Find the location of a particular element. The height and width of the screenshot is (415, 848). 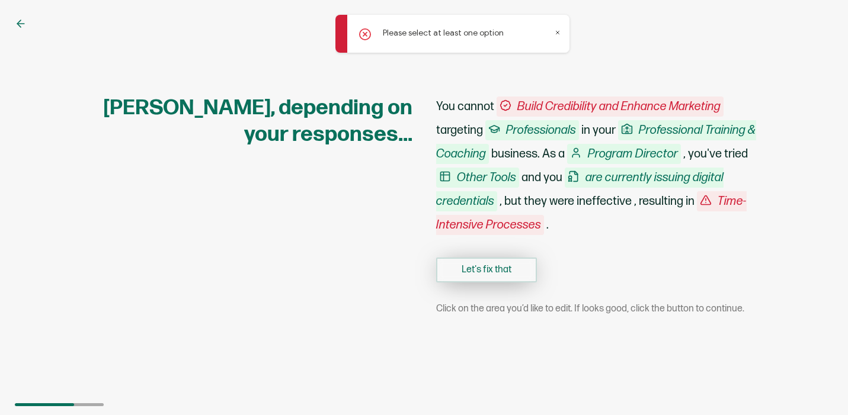

span: Time-Intensive Processes is located at coordinates (591, 213).